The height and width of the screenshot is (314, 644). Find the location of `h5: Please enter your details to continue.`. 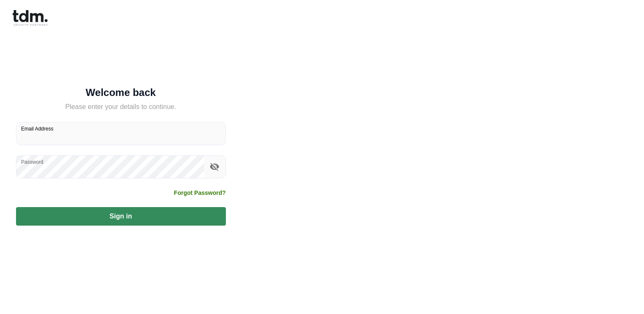

h5: Please enter your details to continue. is located at coordinates (121, 107).